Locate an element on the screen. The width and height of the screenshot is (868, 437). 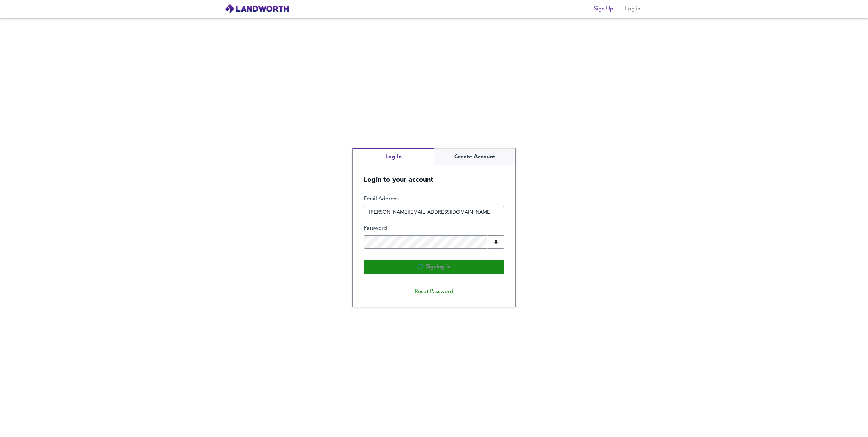
img: logo is located at coordinates (257, 9).